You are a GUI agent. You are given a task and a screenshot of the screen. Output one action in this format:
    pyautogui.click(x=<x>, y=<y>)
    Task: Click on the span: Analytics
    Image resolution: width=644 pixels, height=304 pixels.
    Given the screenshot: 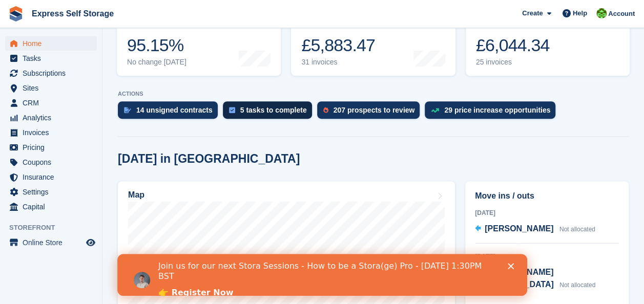 What is the action you would take?
    pyautogui.click(x=53, y=118)
    